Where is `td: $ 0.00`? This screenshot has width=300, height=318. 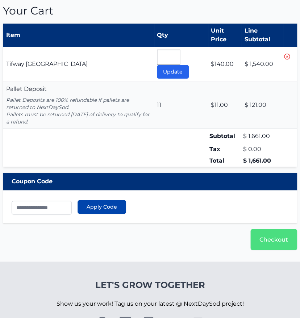
td: $ 0.00 is located at coordinates (262, 149).